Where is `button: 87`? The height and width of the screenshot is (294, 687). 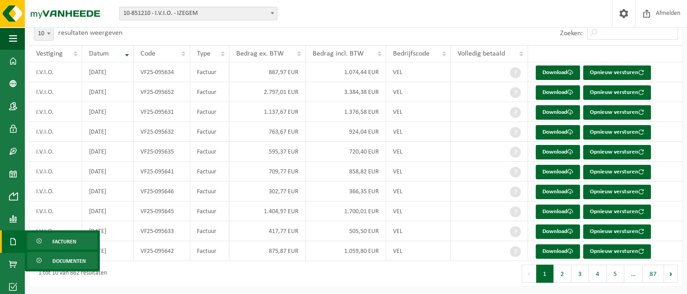
button: 87 is located at coordinates (653, 274).